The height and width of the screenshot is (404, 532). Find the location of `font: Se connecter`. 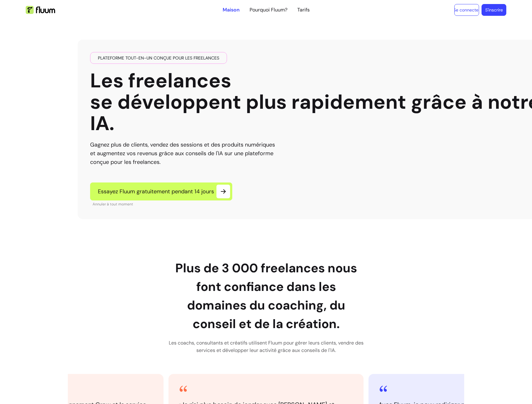

font: Se connecter is located at coordinates (466, 10).